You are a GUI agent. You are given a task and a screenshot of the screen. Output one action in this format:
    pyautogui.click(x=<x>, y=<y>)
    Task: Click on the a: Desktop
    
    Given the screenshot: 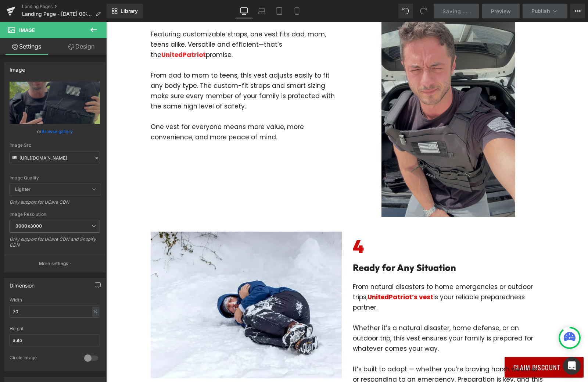 What is the action you would take?
    pyautogui.click(x=244, y=11)
    